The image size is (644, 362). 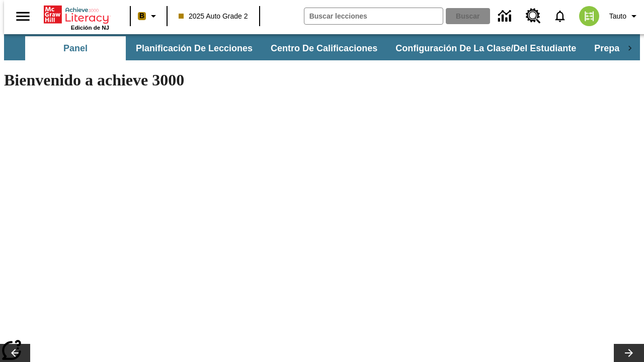 I want to click on button: Configuración de la clase/del estudiante, so click(x=486, y=48).